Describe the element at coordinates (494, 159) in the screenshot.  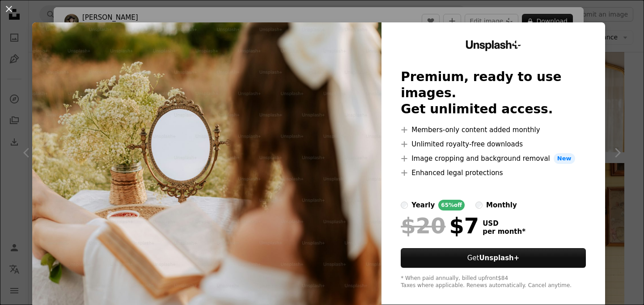
I see `li: Image cropping and background removal` at that location.